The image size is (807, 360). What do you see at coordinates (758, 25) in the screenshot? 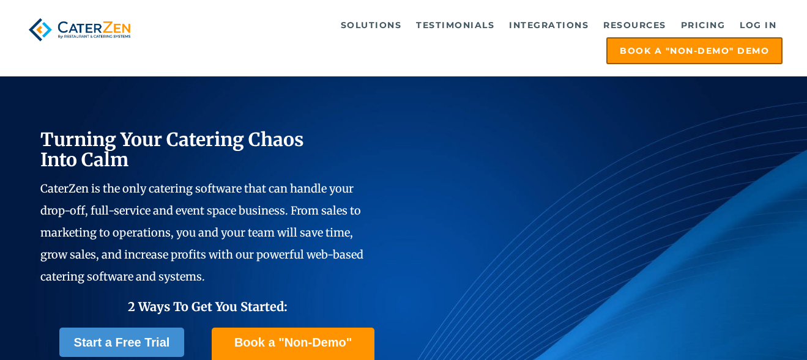
I see `a: Log in` at bounding box center [758, 25].